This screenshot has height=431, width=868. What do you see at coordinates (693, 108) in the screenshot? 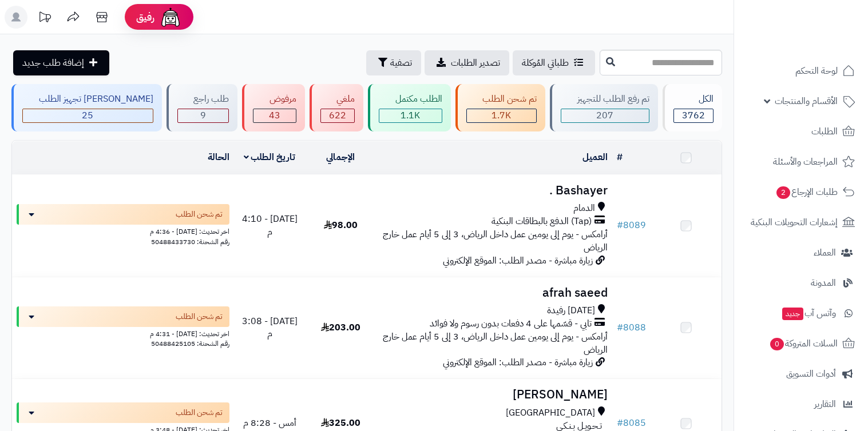
I see `a: الكل3762` at bounding box center [693, 108].